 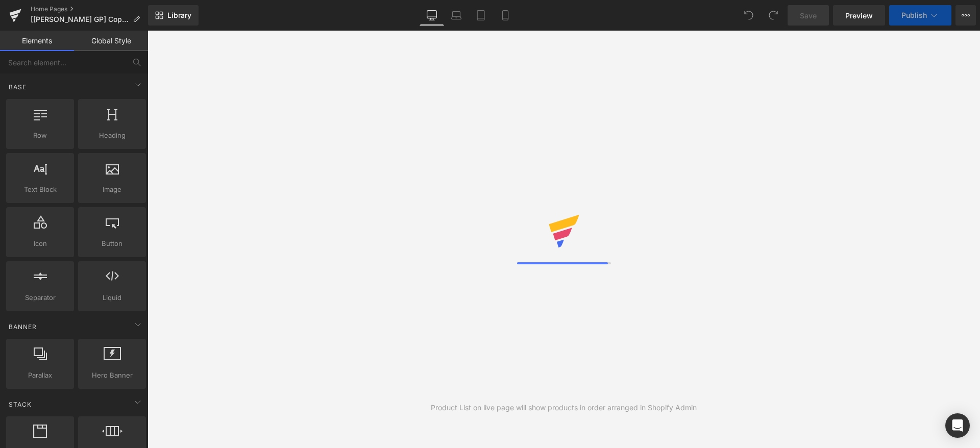 I want to click on button: More, so click(x=966, y=15).